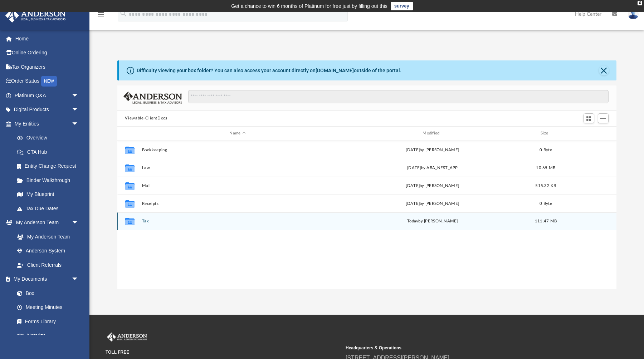  I want to click on a: Tax Due Dates, so click(50, 209).